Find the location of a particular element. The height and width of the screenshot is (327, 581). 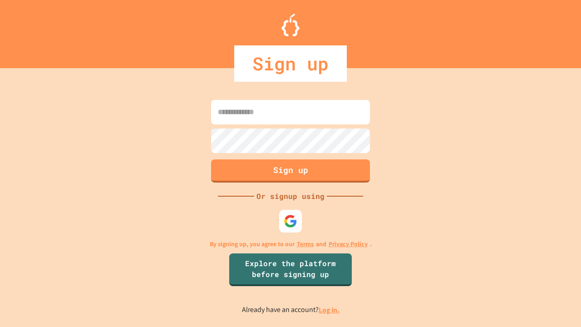

a: Privacy Policy is located at coordinates (348, 244).